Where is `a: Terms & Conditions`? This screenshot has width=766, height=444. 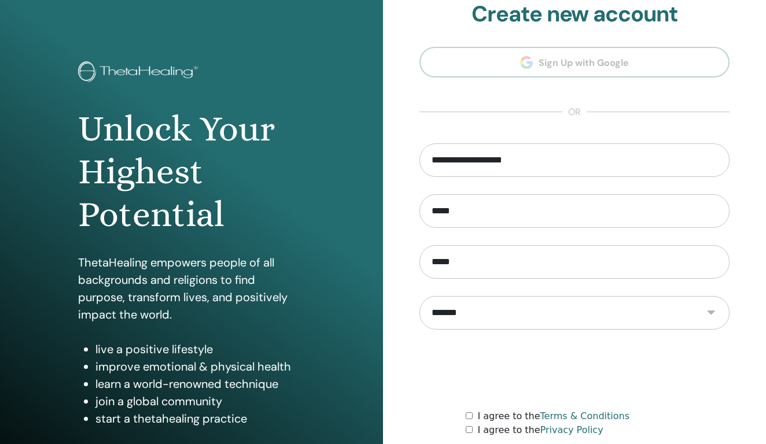 a: Terms & Conditions is located at coordinates (585, 416).